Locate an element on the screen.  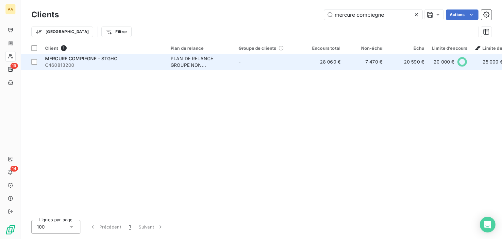
span: 100 is located at coordinates (41, 227).